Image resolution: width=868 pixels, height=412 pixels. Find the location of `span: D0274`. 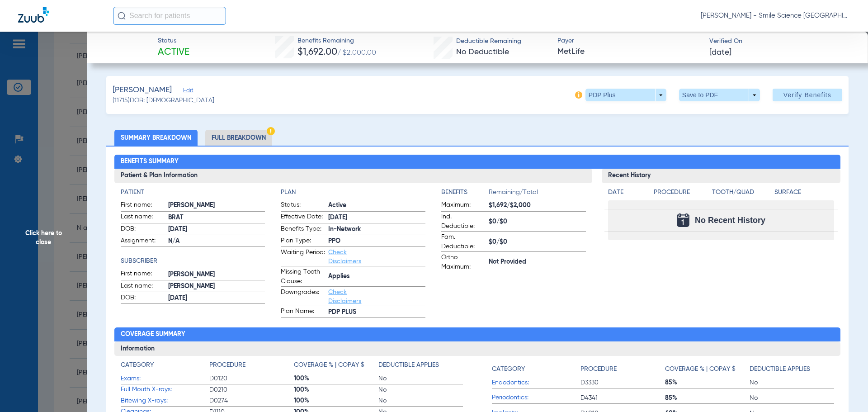

span: D0274 is located at coordinates (251, 401).